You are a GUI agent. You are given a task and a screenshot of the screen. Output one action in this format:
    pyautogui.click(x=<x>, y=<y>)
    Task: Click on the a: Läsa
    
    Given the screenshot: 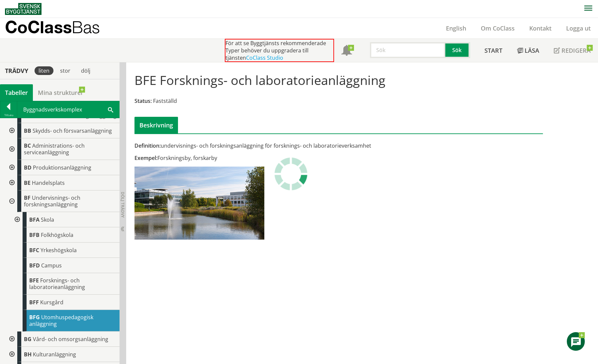 What is the action you would take?
    pyautogui.click(x=528, y=51)
    